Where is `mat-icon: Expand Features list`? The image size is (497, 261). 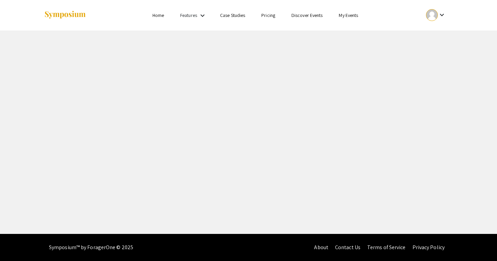 mat-icon: Expand Features list is located at coordinates (202, 16).